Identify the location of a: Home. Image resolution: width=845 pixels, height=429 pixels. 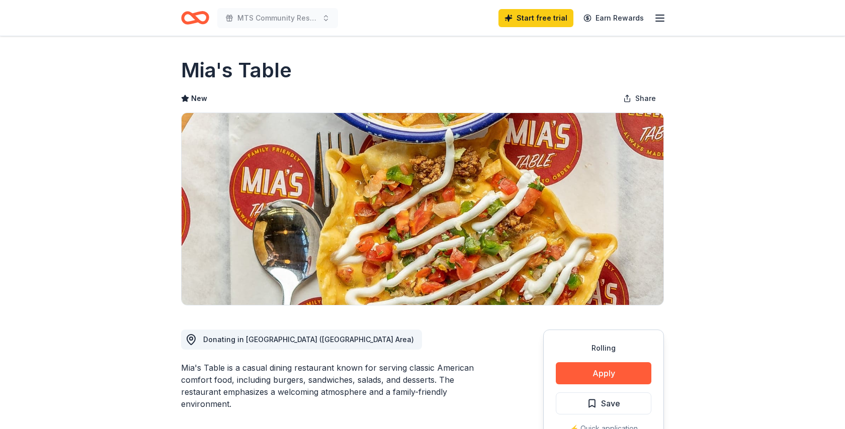
(195, 18).